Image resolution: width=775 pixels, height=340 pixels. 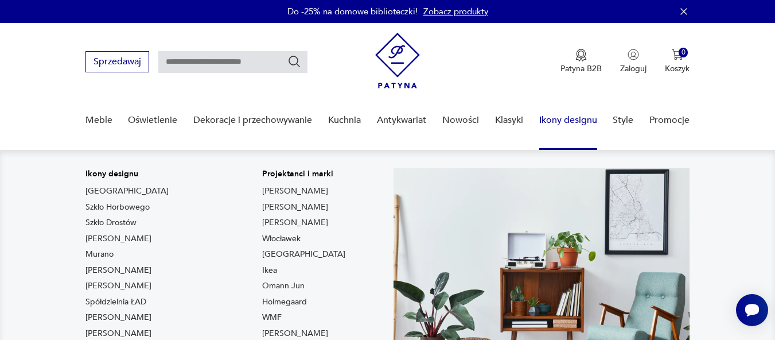 What do you see at coordinates (116, 302) in the screenshot?
I see `a: Spółdzielnia ŁAD` at bounding box center [116, 302].